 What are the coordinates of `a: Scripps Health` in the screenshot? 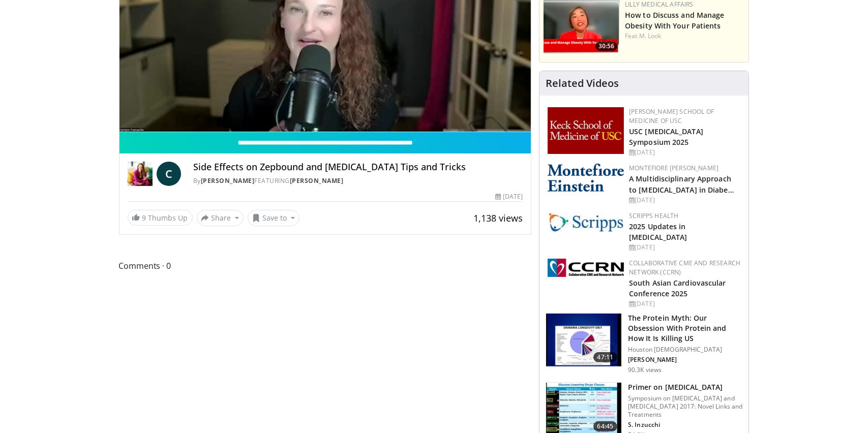 It's located at (653, 215).